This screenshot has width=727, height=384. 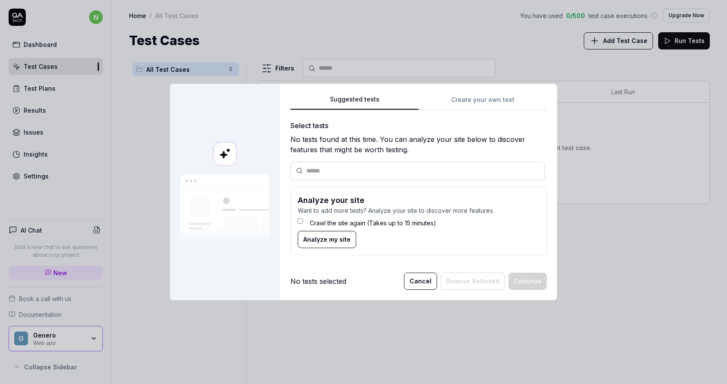 What do you see at coordinates (354, 102) in the screenshot?
I see `button: Suggested tests` at bounding box center [354, 102].